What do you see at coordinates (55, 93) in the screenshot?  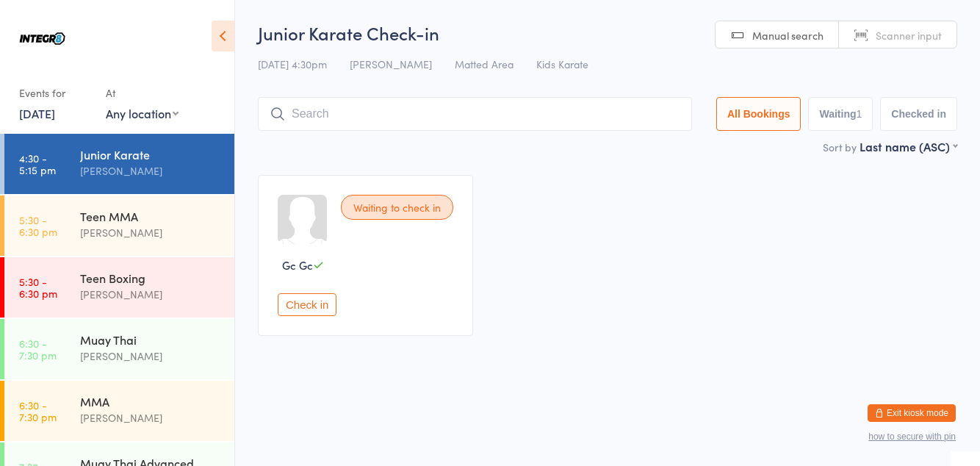 I see `div: Events for` at bounding box center [55, 93].